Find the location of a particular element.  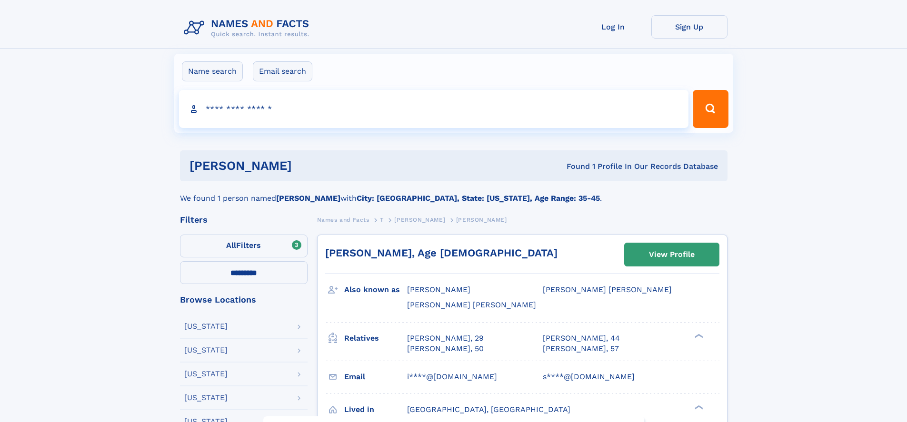

div: We found 1 person named with . is located at coordinates (454, 193).